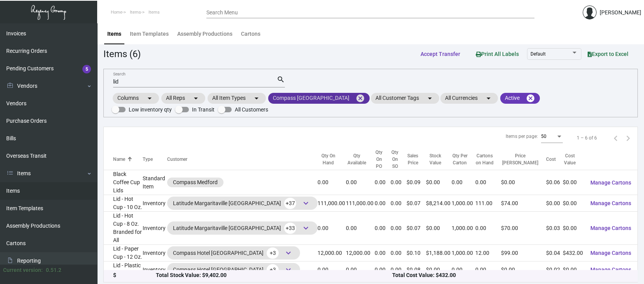 The height and width of the screenshot is (284, 644). Describe the element at coordinates (488, 253) in the screenshot. I see `td: 12.00` at that location.